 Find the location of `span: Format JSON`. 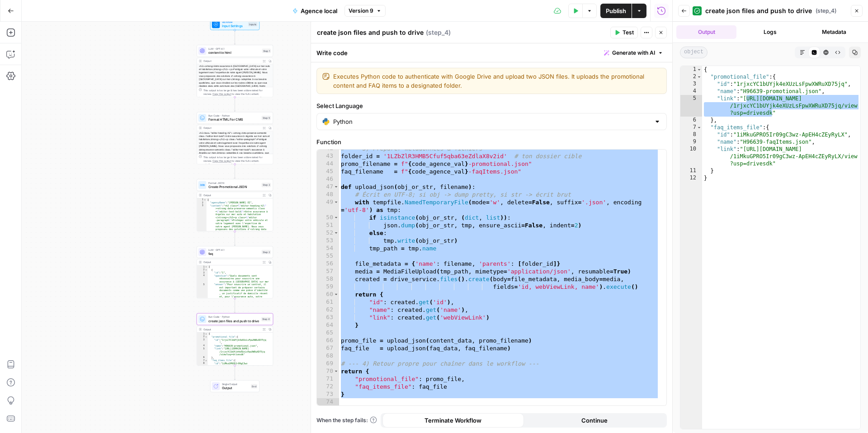

span: Format JSON is located at coordinates (235, 183).